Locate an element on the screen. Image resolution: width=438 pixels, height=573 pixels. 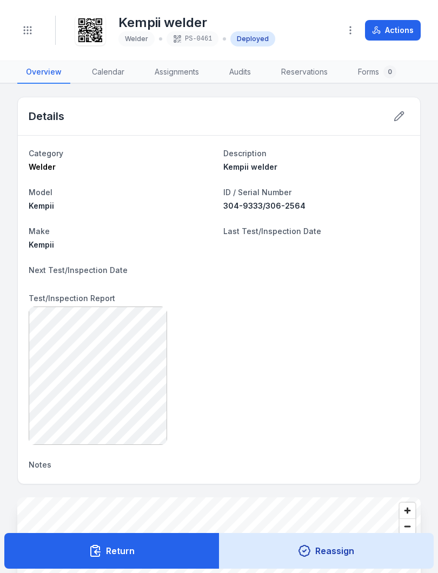
button: Zoom out is located at coordinates (407, 526).